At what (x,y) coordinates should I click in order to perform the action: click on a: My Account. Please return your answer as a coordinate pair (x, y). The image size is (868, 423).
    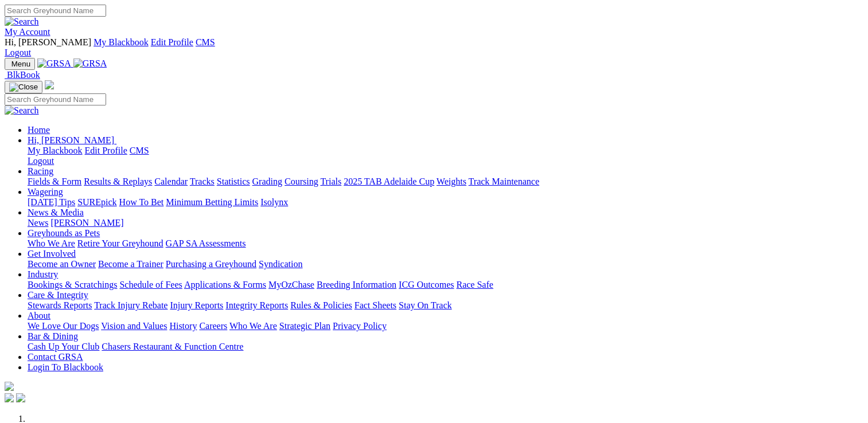
    Looking at the image, I should click on (28, 31).